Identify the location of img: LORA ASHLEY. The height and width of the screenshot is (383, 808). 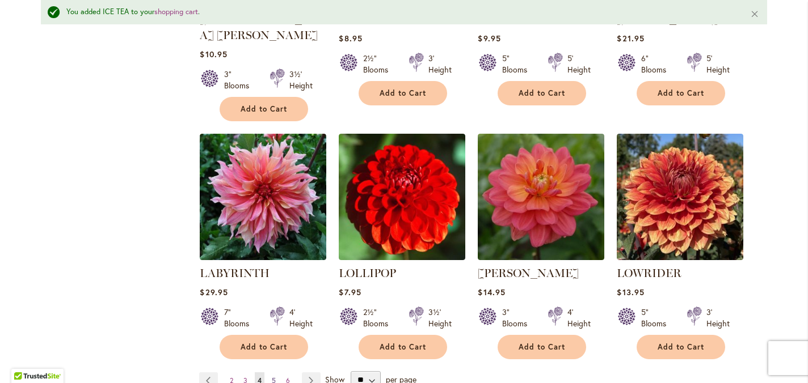
(540, 197).